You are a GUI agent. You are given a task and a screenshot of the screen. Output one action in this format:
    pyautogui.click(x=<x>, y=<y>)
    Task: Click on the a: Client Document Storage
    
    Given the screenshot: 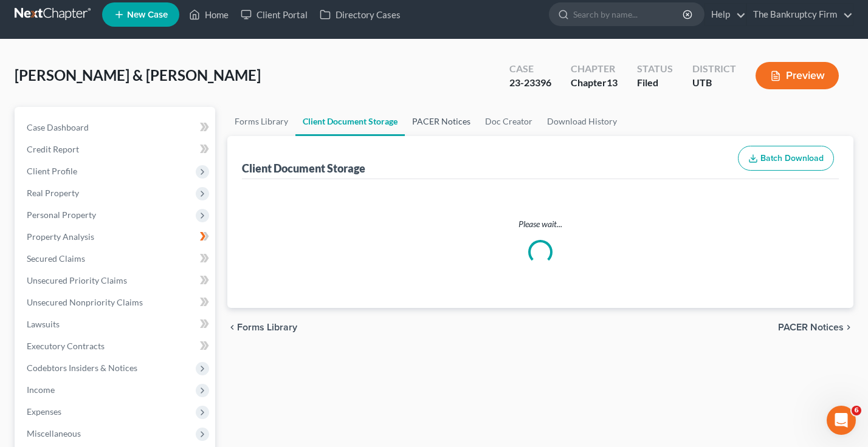 What is the action you would take?
    pyautogui.click(x=350, y=122)
    